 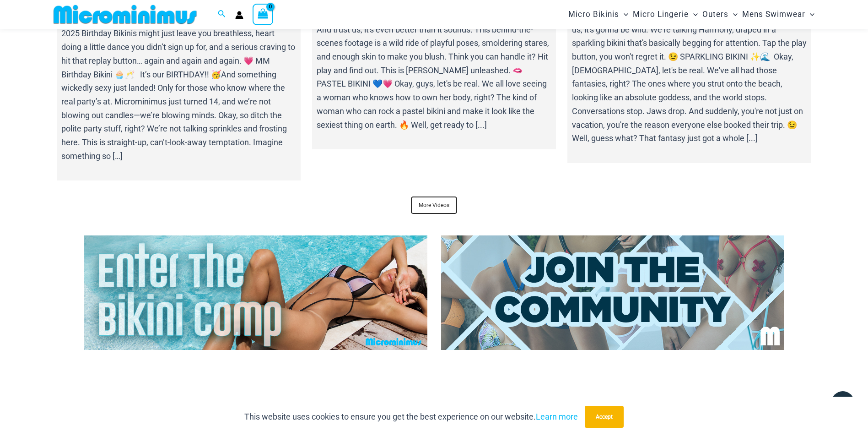 I want to click on img: Enter Bikini Comp, so click(x=256, y=292).